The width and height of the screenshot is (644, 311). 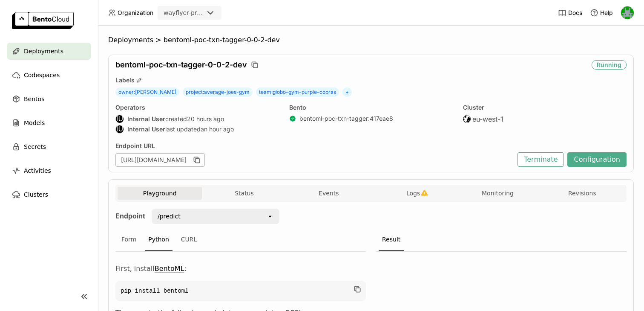 What do you see at coordinates (49, 147) in the screenshot?
I see `a: Secrets` at bounding box center [49, 147].